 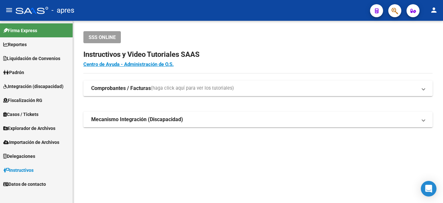 What do you see at coordinates (434, 10) in the screenshot?
I see `mat-icon: person` at bounding box center [434, 10].